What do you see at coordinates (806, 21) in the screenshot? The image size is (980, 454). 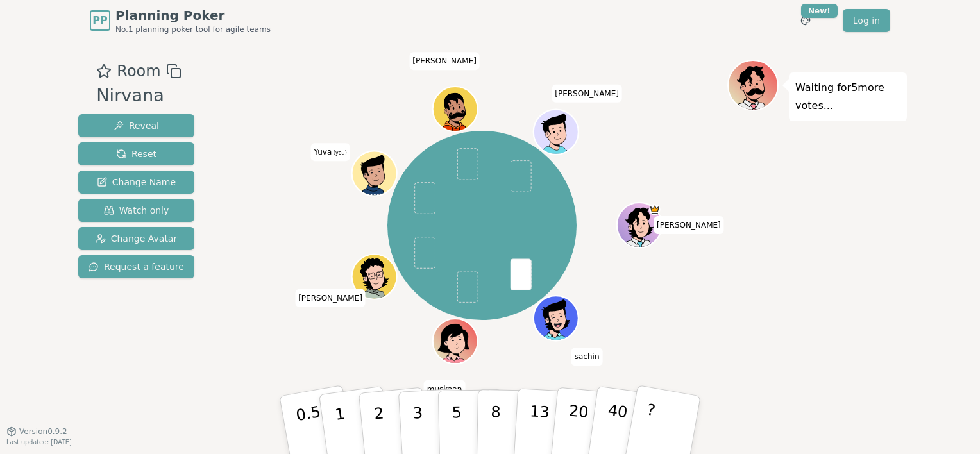 I see `button: New!` at bounding box center [806, 21].